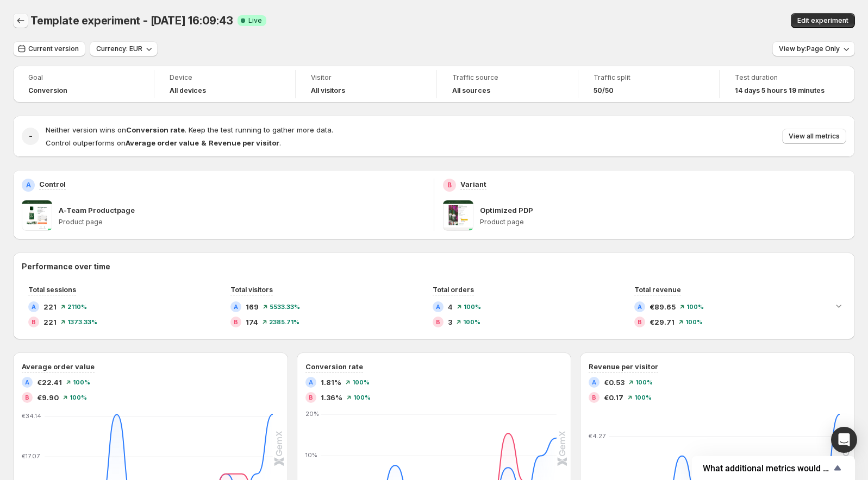 The image size is (868, 480). Describe the element at coordinates (48, 91) in the screenshot. I see `span: Conversion` at that location.